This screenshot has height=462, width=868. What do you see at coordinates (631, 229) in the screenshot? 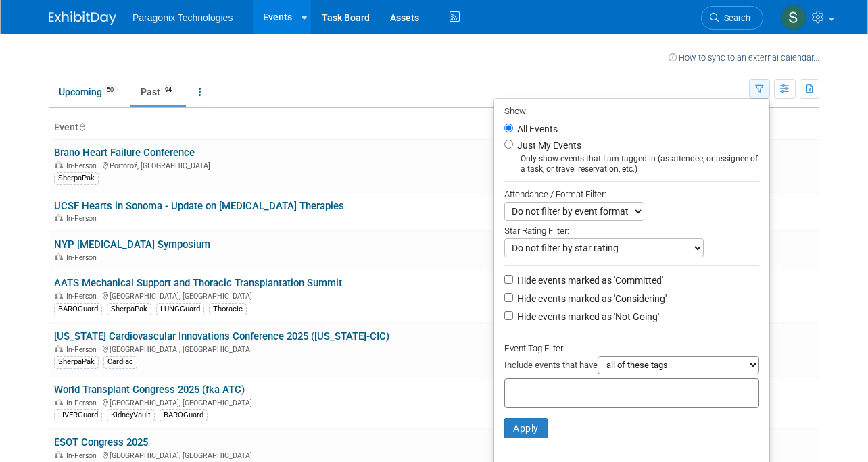
I see `div: Star Rating Filter:` at bounding box center [631, 229].